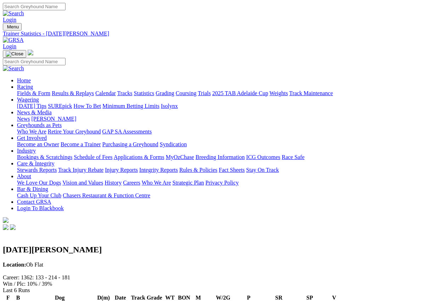 The height and width of the screenshot is (301, 448). What do you see at coordinates (263, 169) in the screenshot?
I see `a: Stay On Track` at bounding box center [263, 169].